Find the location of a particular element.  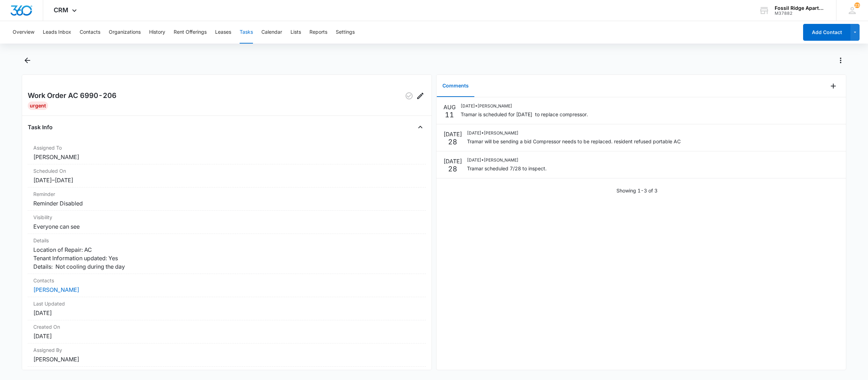

button: Comments is located at coordinates (455, 86).